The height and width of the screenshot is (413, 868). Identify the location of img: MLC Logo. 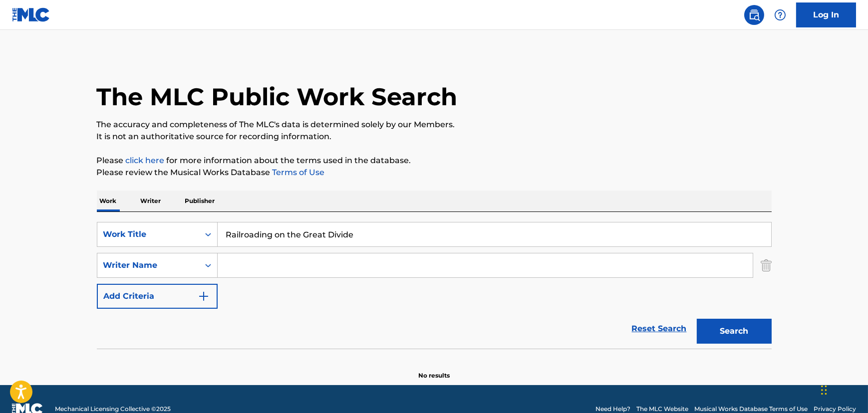
(31, 15).